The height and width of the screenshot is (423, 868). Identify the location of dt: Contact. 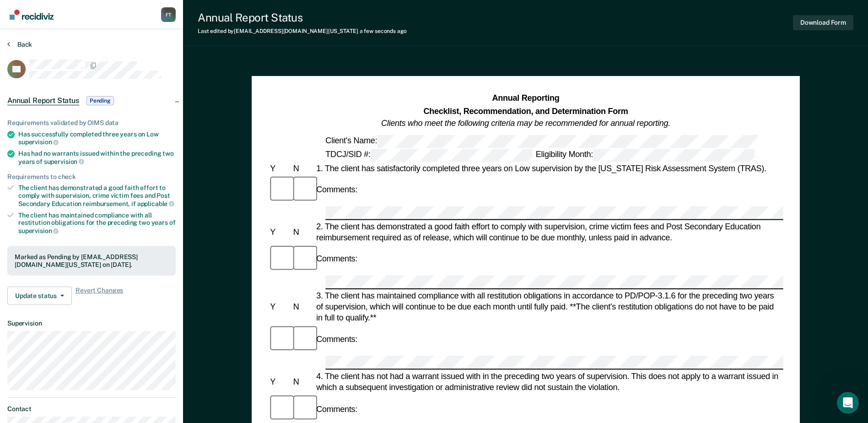
(91, 409).